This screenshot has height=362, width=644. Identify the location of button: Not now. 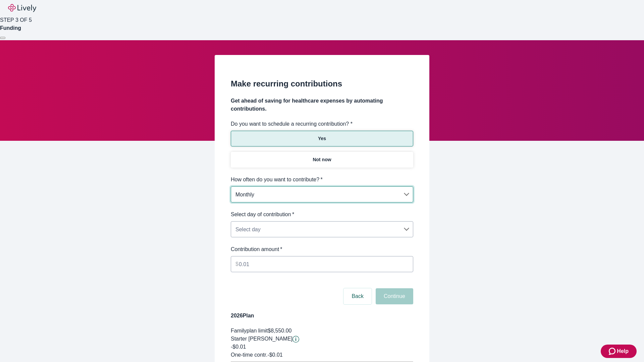
(322, 159).